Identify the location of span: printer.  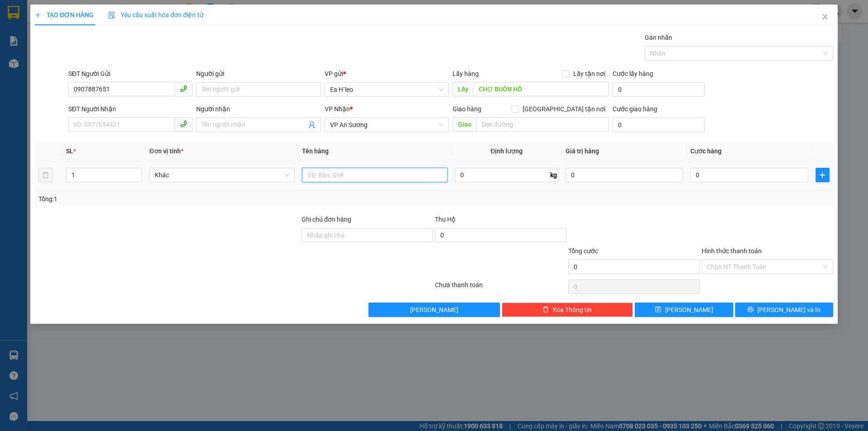
(751, 309).